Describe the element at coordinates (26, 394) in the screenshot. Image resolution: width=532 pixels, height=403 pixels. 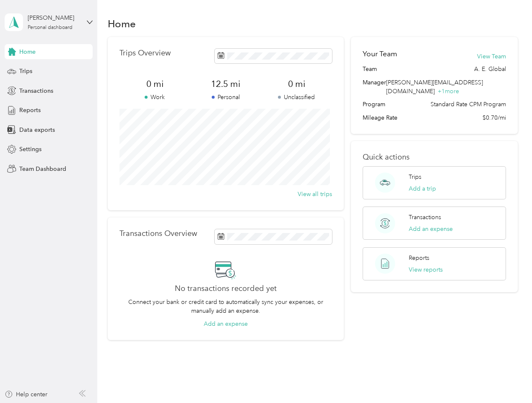
I see `button: Help center` at that location.